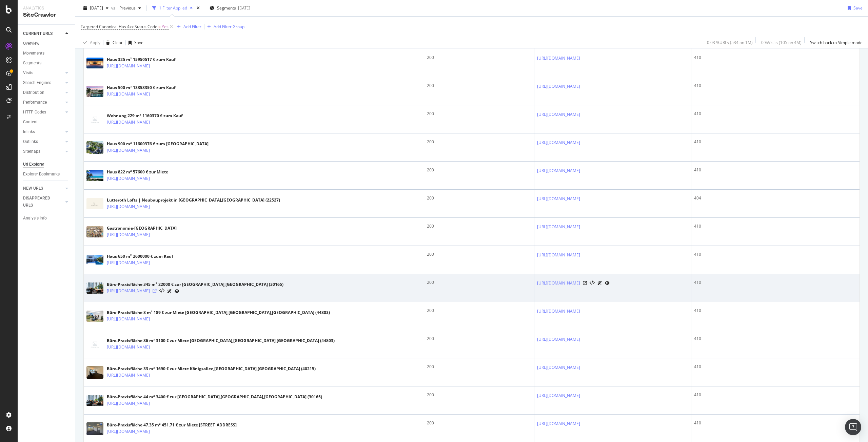 The width and height of the screenshot is (868, 442). What do you see at coordinates (600, 283) in the screenshot?
I see `a: AI Url Details` at bounding box center [600, 283].